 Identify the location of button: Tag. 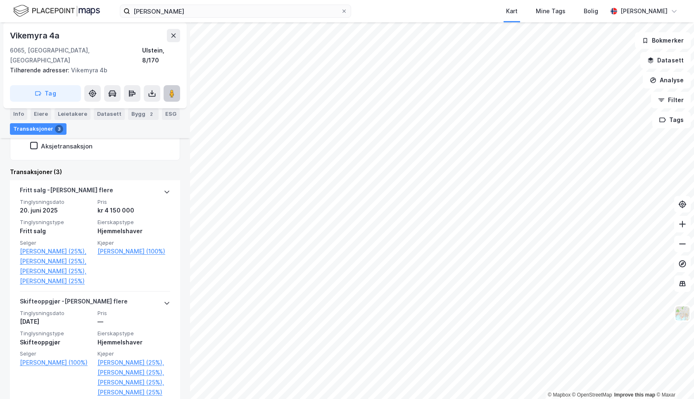
(45, 93).